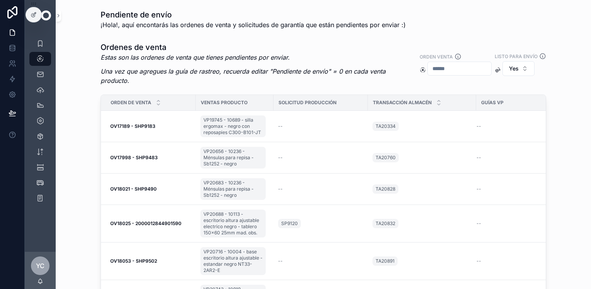 The width and height of the screenshot is (591, 289). I want to click on span: TA20891, so click(385, 261).